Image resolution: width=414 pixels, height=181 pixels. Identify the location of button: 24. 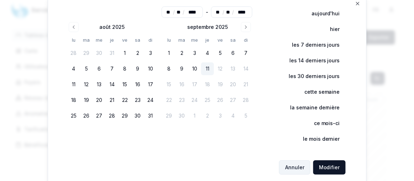
(151, 100).